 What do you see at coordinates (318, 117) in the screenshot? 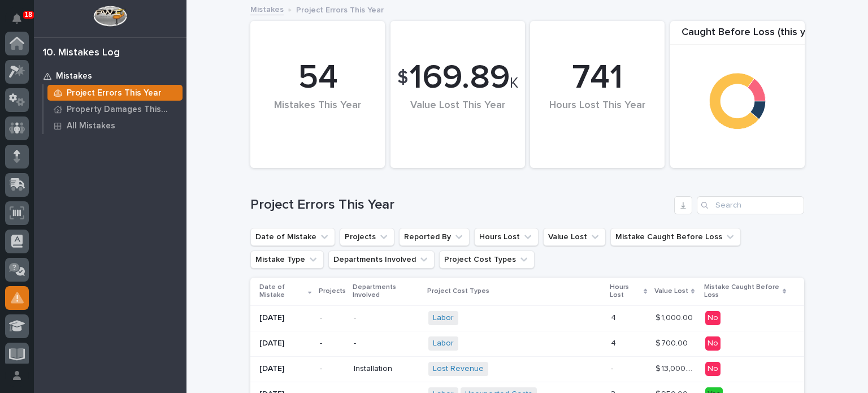
I see `div: Mistakes This Year` at bounding box center [318, 117].